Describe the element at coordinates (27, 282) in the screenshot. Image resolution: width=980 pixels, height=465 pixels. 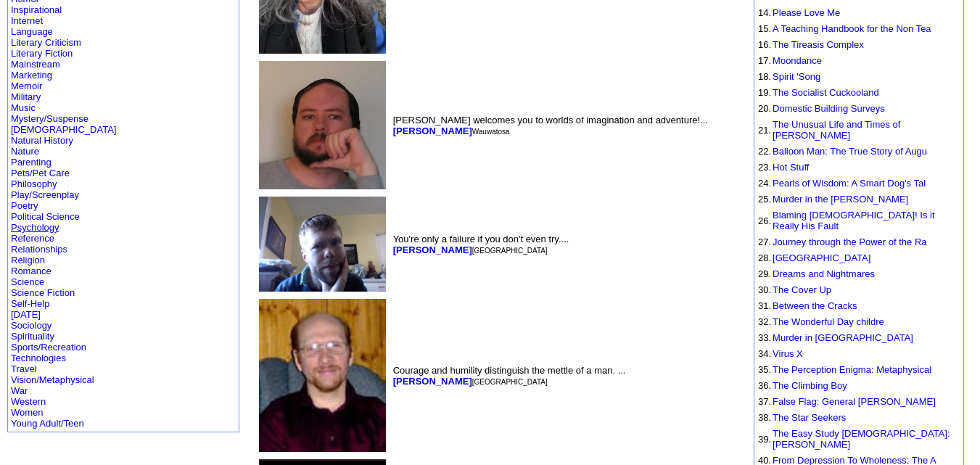
I see `a: Science` at that location.